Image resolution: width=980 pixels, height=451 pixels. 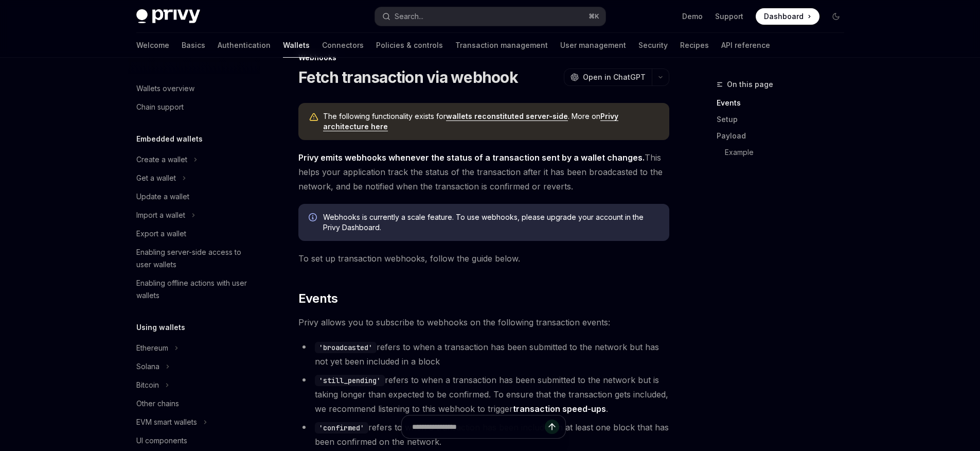 I want to click on button: Toggle dark mode, so click(x=836, y=17).